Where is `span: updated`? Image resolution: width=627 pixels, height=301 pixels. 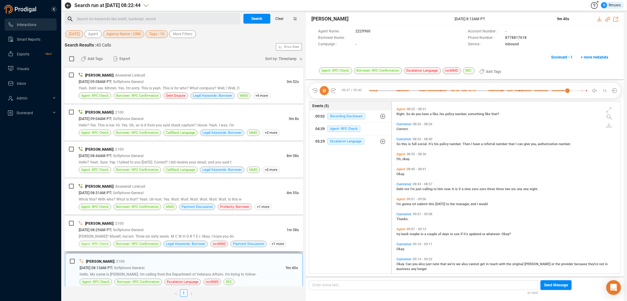 span: updated is located at coordinates (475, 234).